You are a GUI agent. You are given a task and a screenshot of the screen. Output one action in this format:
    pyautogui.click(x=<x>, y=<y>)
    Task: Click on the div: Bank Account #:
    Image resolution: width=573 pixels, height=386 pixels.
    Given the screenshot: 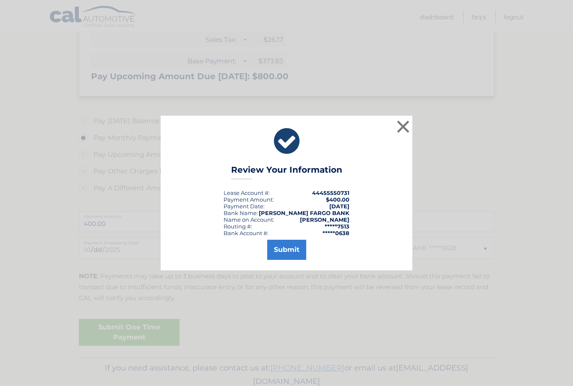 What is the action you would take?
    pyautogui.click(x=246, y=233)
    